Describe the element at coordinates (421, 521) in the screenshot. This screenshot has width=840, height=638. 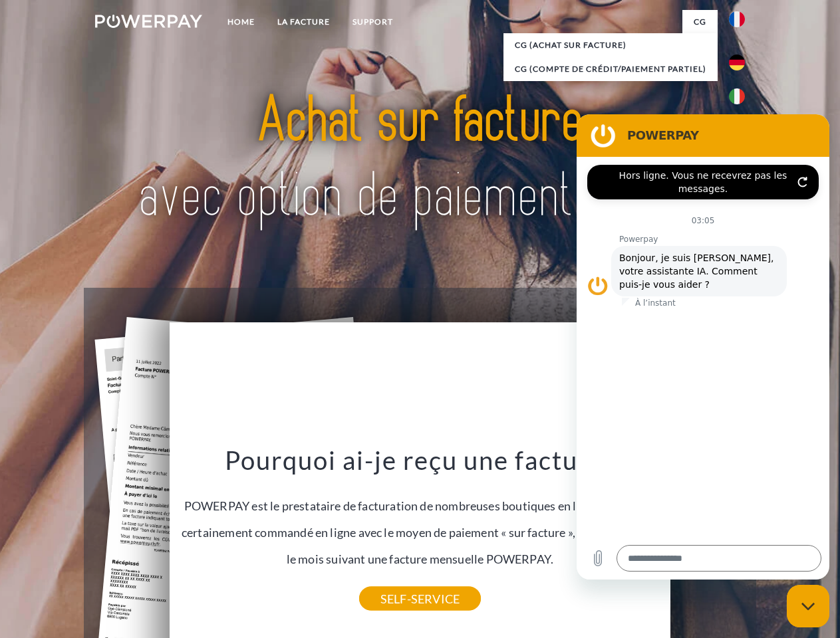
I see `div: POWERPAY est le prestataire de facturation de nombreuses boutiques en ligne. Vous avez certaineme...` at that location.